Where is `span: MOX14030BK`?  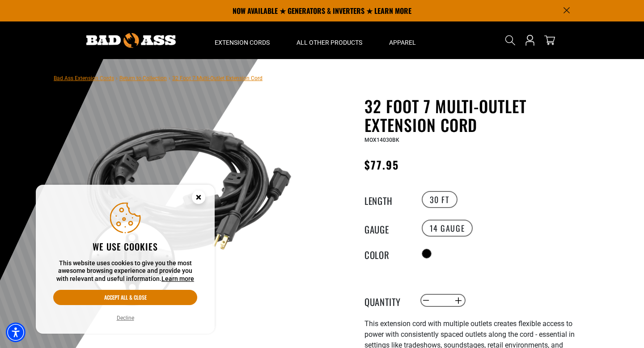
span: MOX14030BK is located at coordinates (382, 140).